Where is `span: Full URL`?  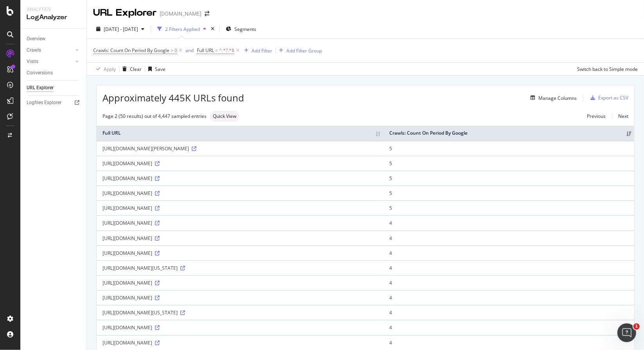
span: Full URL is located at coordinates (206, 50).